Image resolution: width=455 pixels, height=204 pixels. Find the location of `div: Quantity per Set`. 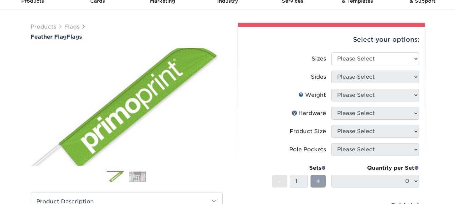

div: Quantity per Set is located at coordinates (375, 168).